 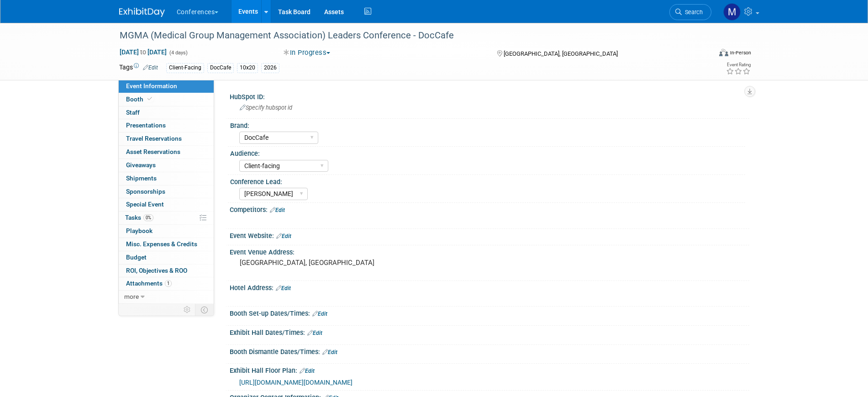 What do you see at coordinates (724, 53) in the screenshot?
I see `img: Format-Inperson.png` at bounding box center [724, 53].